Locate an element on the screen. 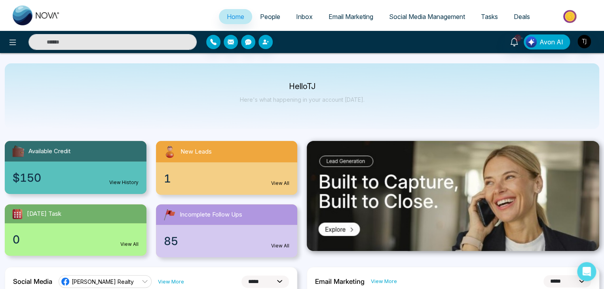  img: availableCredit.svg is located at coordinates (18, 151).